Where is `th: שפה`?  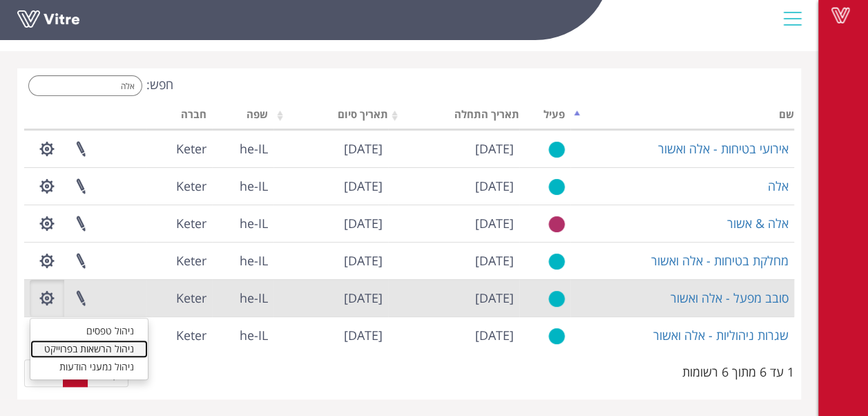 th: שפה is located at coordinates (243, 117).